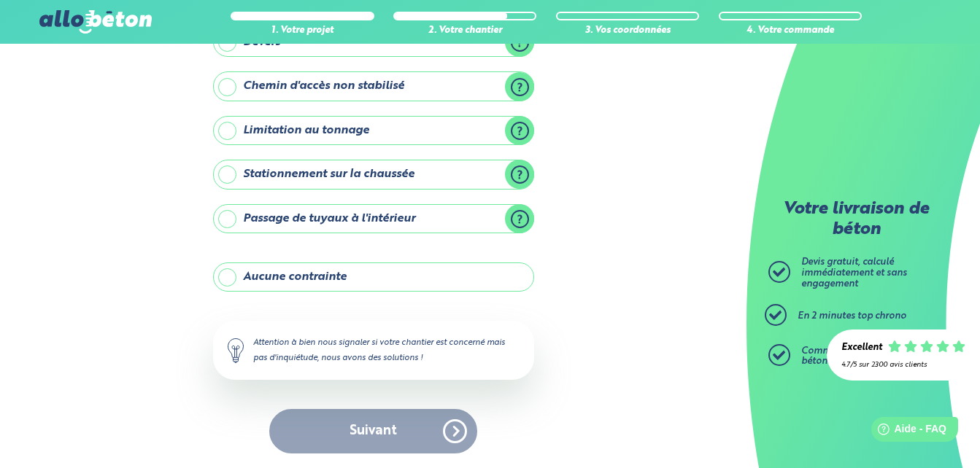 Image resolution: width=980 pixels, height=468 pixels. I want to click on div: 1. Votre projet, so click(303, 30).